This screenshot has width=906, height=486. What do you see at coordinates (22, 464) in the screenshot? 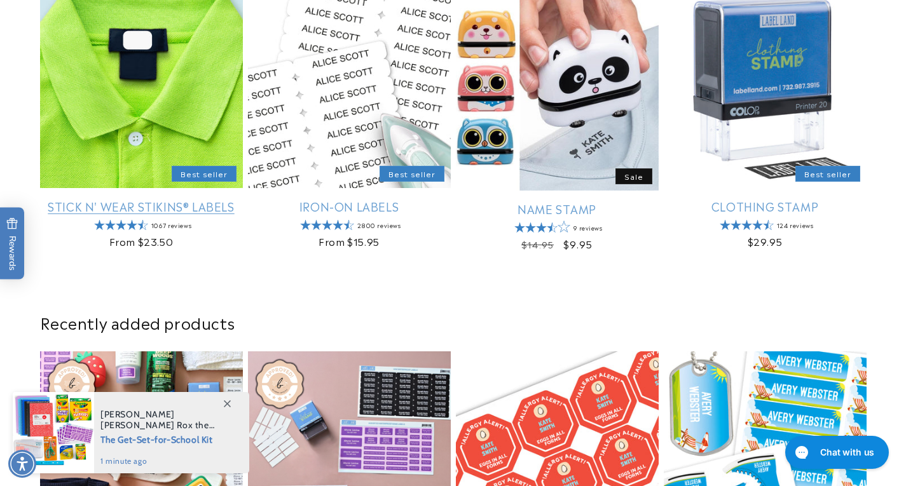
I see `div: Accessibility Menu` at bounding box center [22, 464].